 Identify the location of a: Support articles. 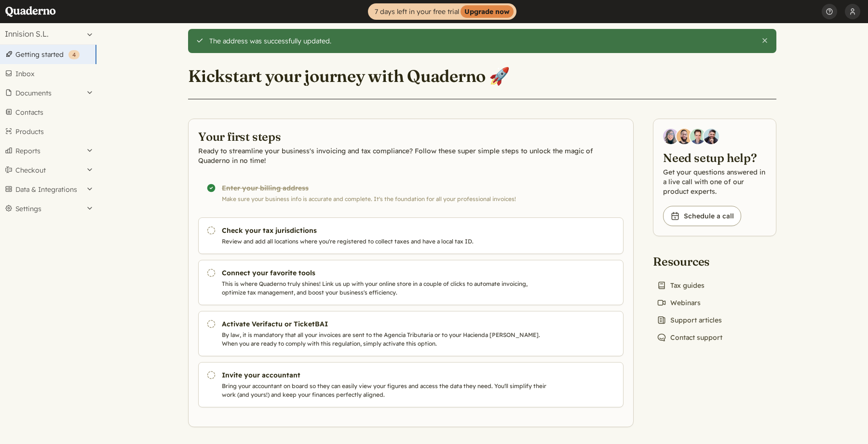
(689, 320).